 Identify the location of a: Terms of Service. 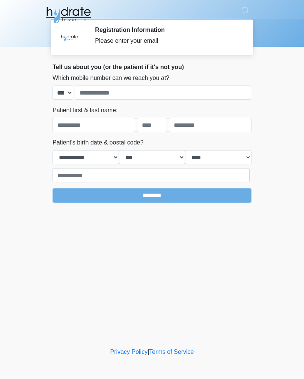
(171, 352).